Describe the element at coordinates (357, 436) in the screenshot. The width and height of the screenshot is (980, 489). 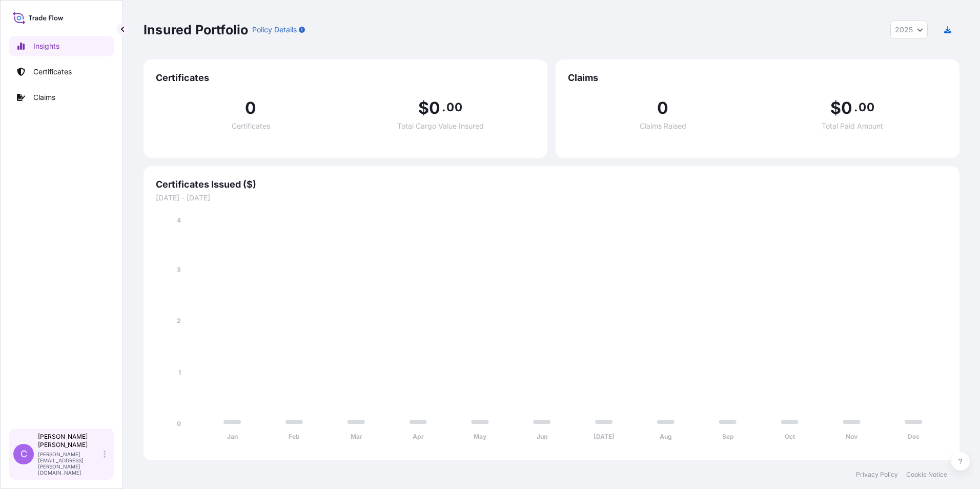
I see `tspan: Mar` at that location.